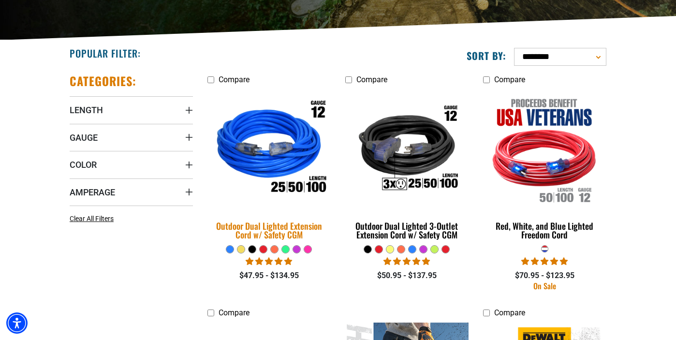 The height and width of the screenshot is (340, 676). Describe the element at coordinates (544, 230) in the screenshot. I see `div: Red, White, and Blue Lighted Freedom Cord` at that location.